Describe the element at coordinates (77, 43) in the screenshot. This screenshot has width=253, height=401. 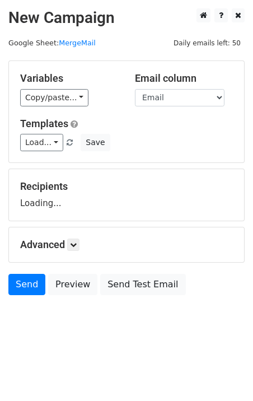
I see `a: MergeMail` at that location.